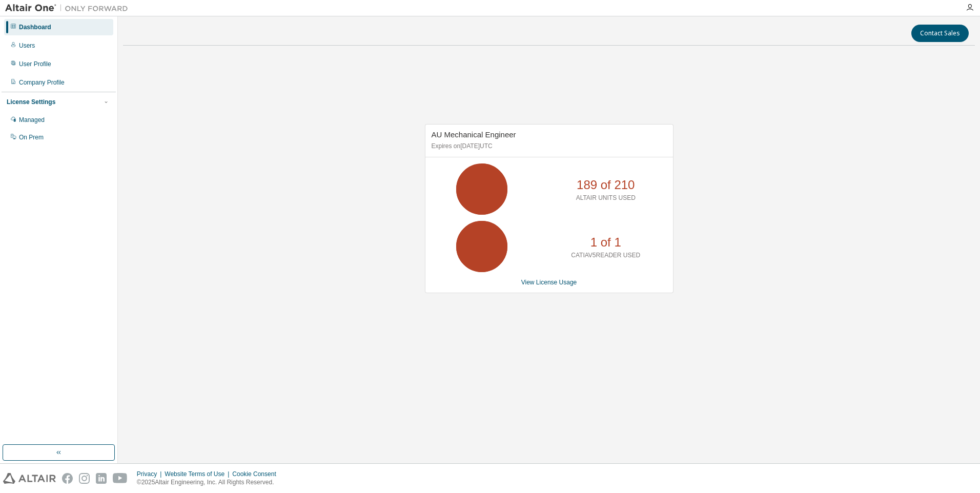  I want to click on div: Privacy, so click(151, 474).